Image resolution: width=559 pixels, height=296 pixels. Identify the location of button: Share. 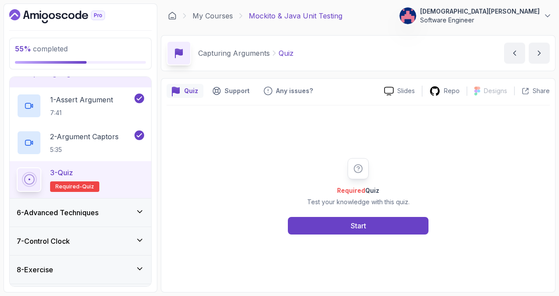
(531, 91).